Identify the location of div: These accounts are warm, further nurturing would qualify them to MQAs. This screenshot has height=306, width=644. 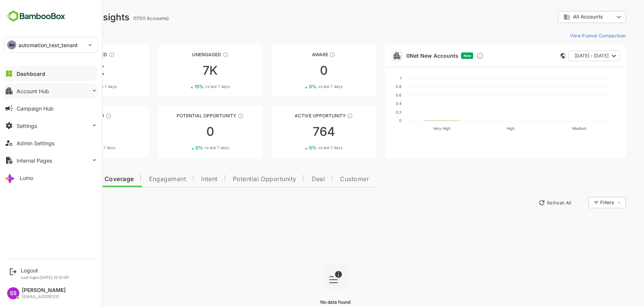
(82, 116).